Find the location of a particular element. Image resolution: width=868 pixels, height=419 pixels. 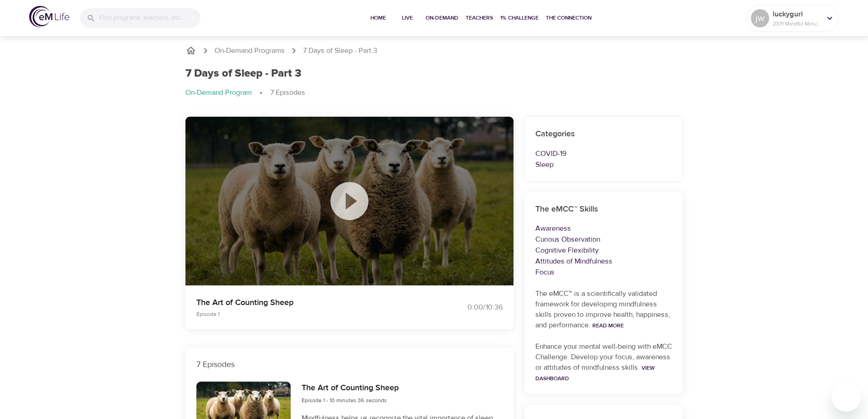

h6: The eMCC™ Skills is located at coordinates (604, 210).